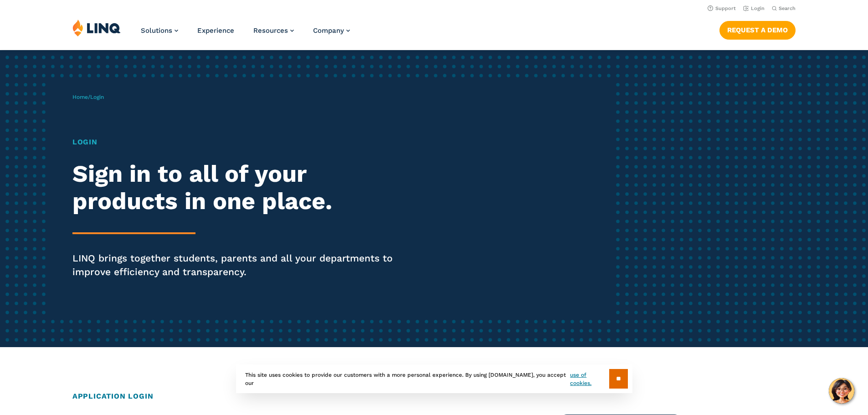 This screenshot has width=868, height=415. Describe the element at coordinates (753, 8) in the screenshot. I see `a: Login` at that location.